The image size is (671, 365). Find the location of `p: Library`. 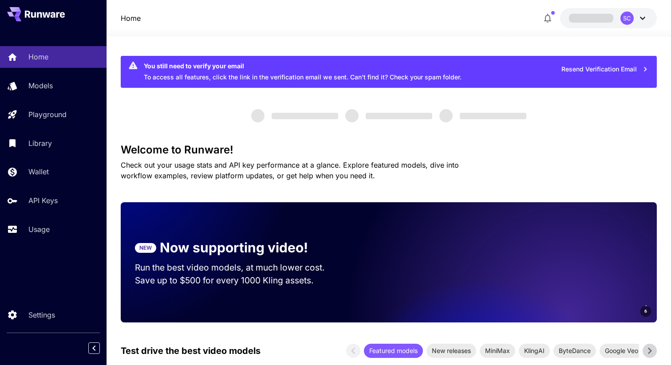

p: Library is located at coordinates (40, 143).